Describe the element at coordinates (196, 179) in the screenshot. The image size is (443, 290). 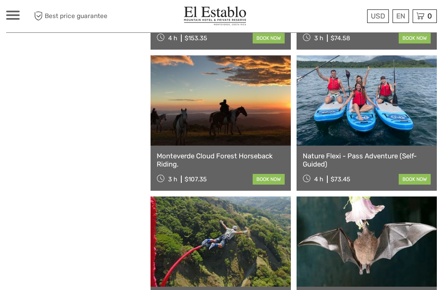
I see `div: $107.35` at that location.